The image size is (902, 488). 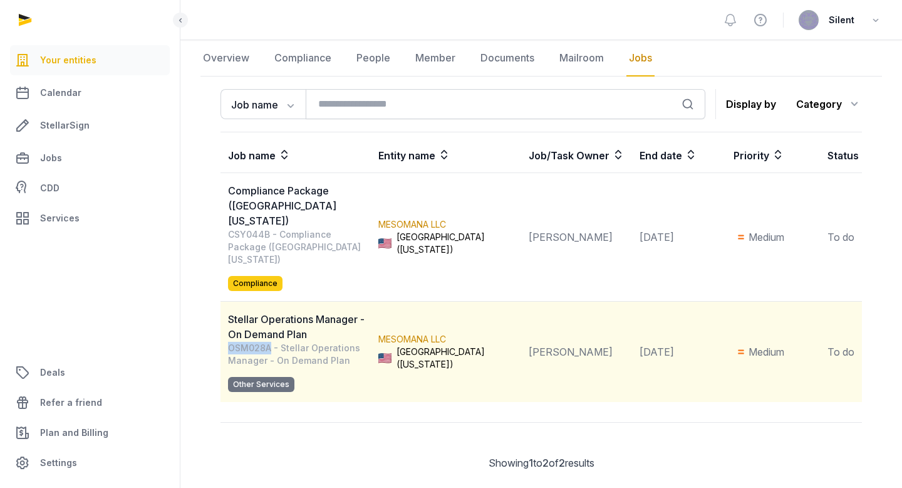 I want to click on a: CDD, so click(x=90, y=188).